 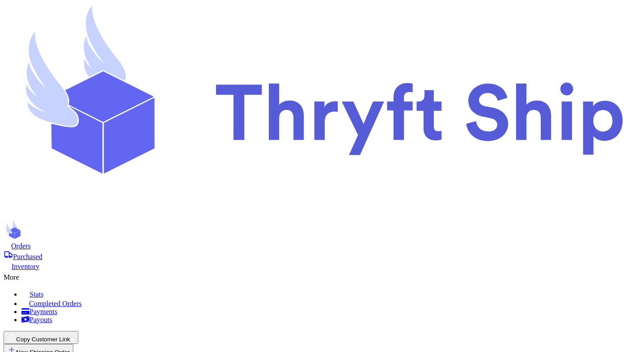 I want to click on span: Stats, so click(x=36, y=294).